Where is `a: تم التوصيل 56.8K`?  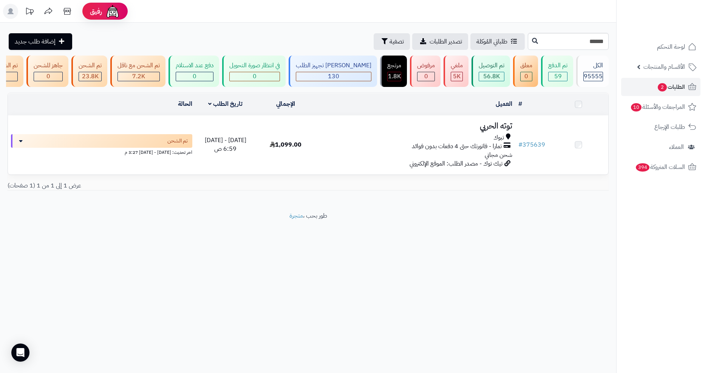 a: تم التوصيل 56.8K is located at coordinates (491, 71).